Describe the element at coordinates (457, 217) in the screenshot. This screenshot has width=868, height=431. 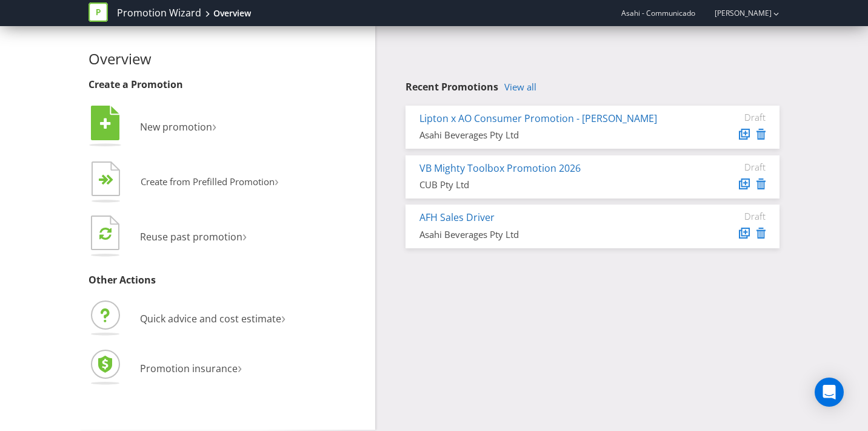
I see `a: AFH Sales Driver` at that location.